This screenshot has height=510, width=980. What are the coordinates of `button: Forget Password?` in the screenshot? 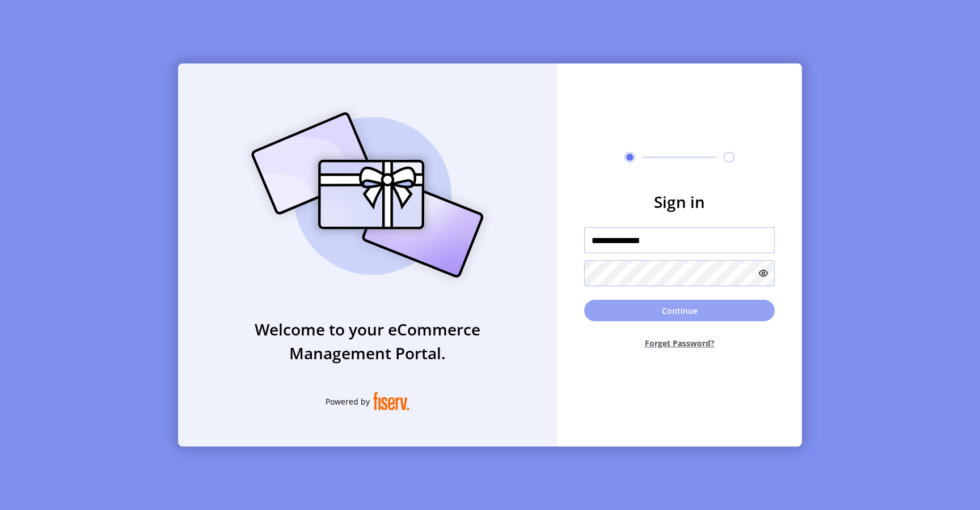 It's located at (679, 343).